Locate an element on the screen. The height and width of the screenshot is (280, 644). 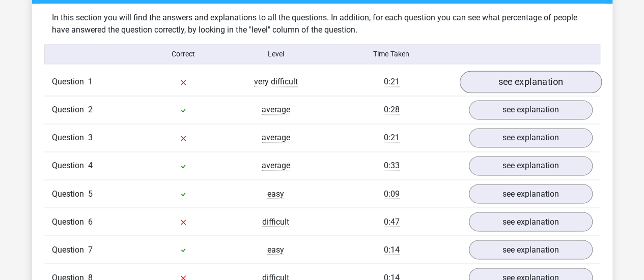
span: 4 is located at coordinates (90, 165).